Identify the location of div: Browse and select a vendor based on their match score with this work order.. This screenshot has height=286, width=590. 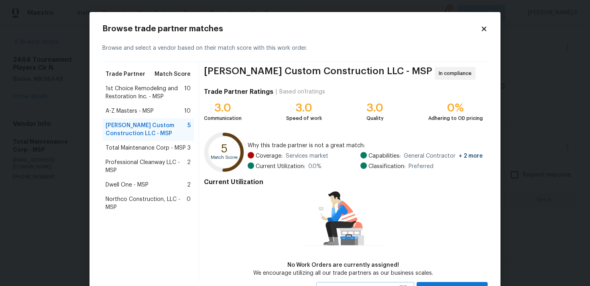
(295, 48).